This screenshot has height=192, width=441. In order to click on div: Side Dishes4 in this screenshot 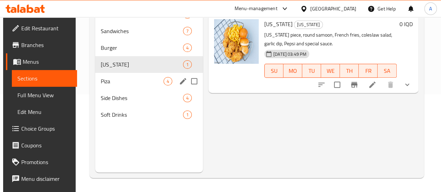, I will do `click(149, 98)`.